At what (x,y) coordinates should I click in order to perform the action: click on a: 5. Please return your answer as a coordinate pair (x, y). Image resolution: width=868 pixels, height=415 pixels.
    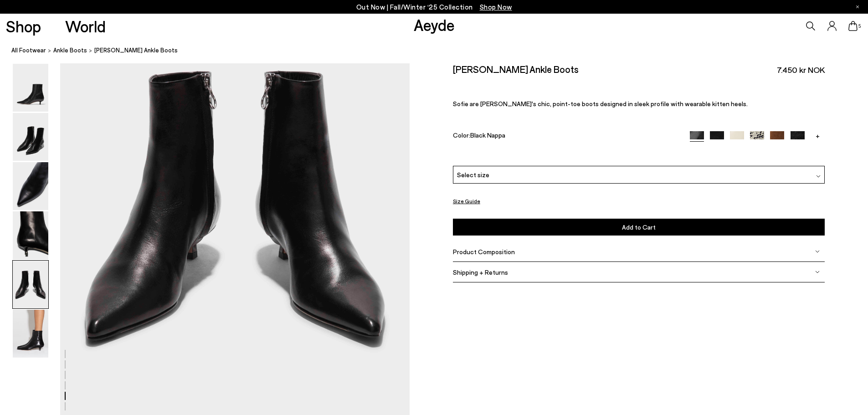
    Looking at the image, I should click on (853, 26).